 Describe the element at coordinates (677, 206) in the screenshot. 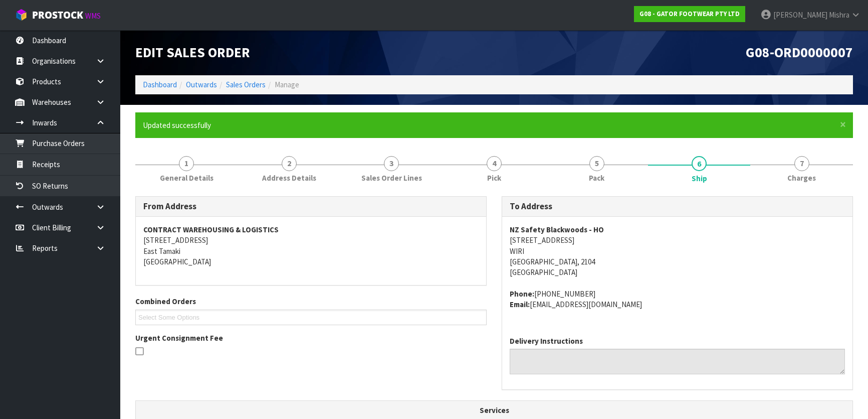

I see `h3: To Address` at that location.